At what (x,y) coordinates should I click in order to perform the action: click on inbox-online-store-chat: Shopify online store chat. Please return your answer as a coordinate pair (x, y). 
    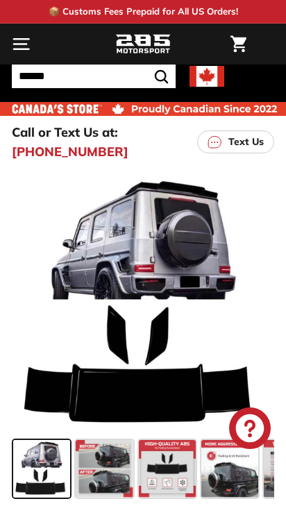
    Looking at the image, I should click on (250, 430).